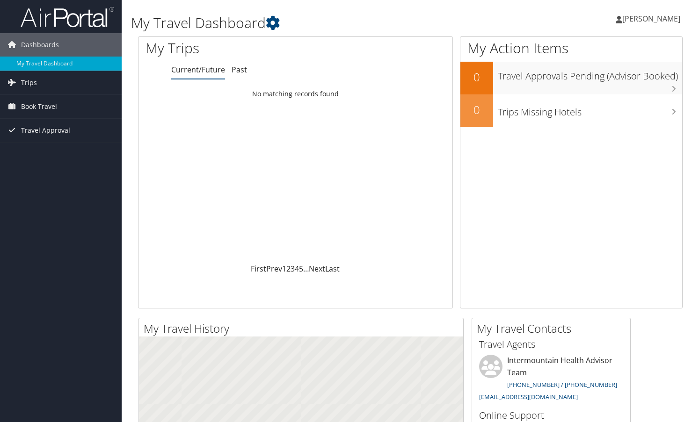 The image size is (699, 422). What do you see at coordinates (198, 70) in the screenshot?
I see `a: Current/Future` at bounding box center [198, 70].